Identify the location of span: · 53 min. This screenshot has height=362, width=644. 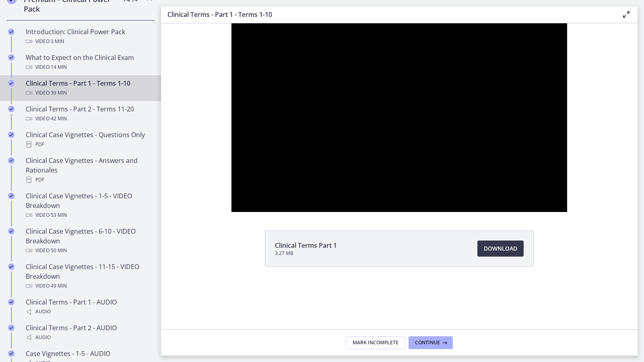
(58, 215).